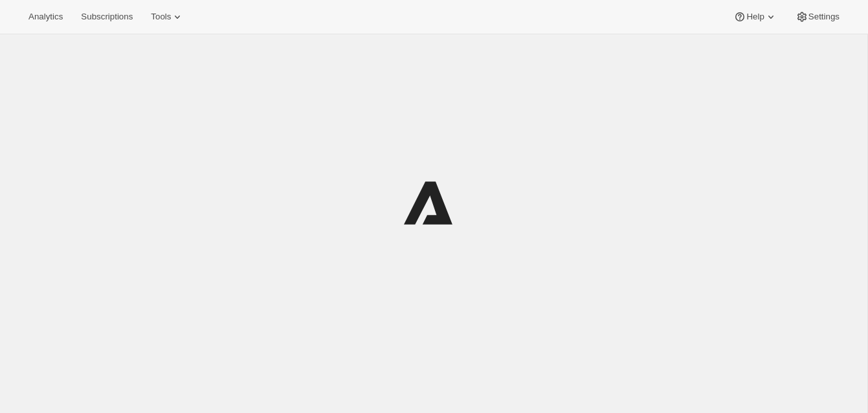  What do you see at coordinates (818, 17) in the screenshot?
I see `button: Settings` at bounding box center [818, 17].